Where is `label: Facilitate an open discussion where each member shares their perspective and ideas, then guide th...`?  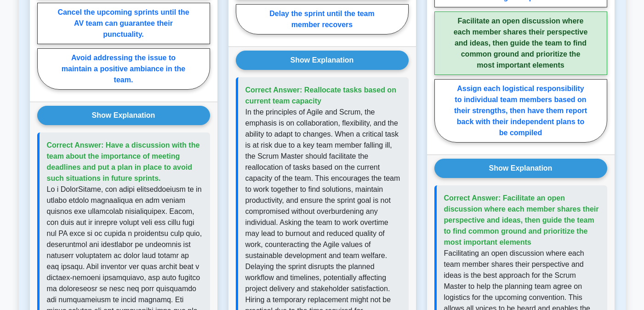 label: Facilitate an open discussion where each member shares their perspective and ideas, then guide th... is located at coordinates (521, 43).